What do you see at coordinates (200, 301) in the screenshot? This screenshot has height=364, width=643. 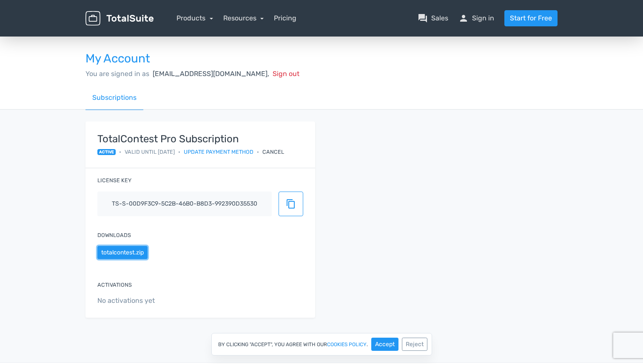 I see `span: No activations yet` at bounding box center [200, 301].